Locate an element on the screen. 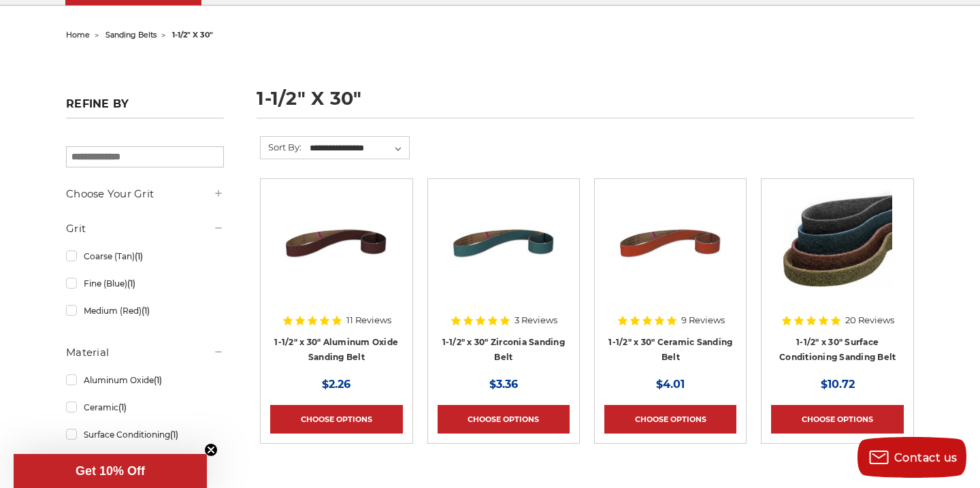 Image resolution: width=980 pixels, height=488 pixels. h5: Refine by is located at coordinates (145, 108).